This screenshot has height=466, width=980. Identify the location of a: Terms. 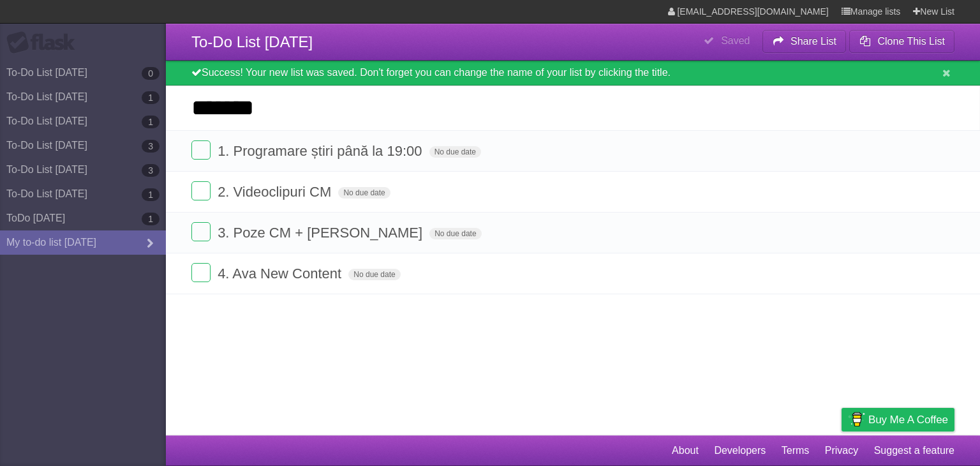
(795, 451).